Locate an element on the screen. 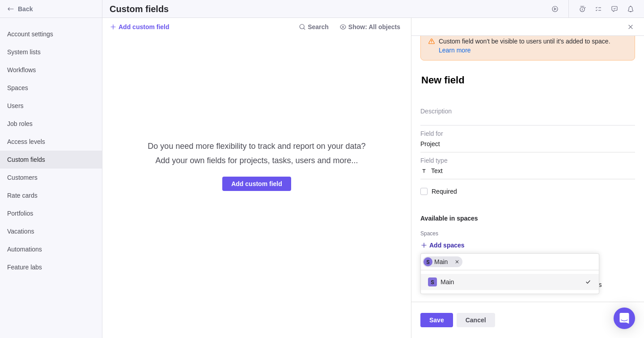 The height and width of the screenshot is (338, 644). div: Remove is located at coordinates (457, 262).